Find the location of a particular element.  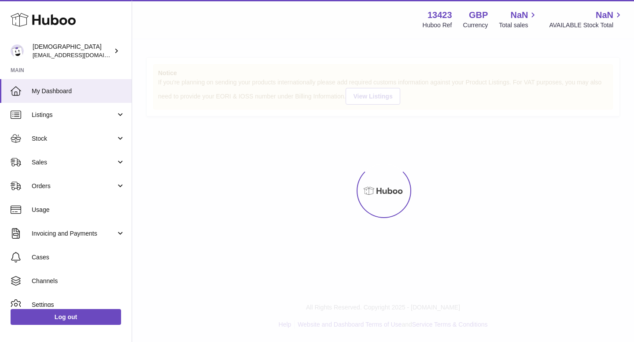

span: Channels is located at coordinates (78, 281).